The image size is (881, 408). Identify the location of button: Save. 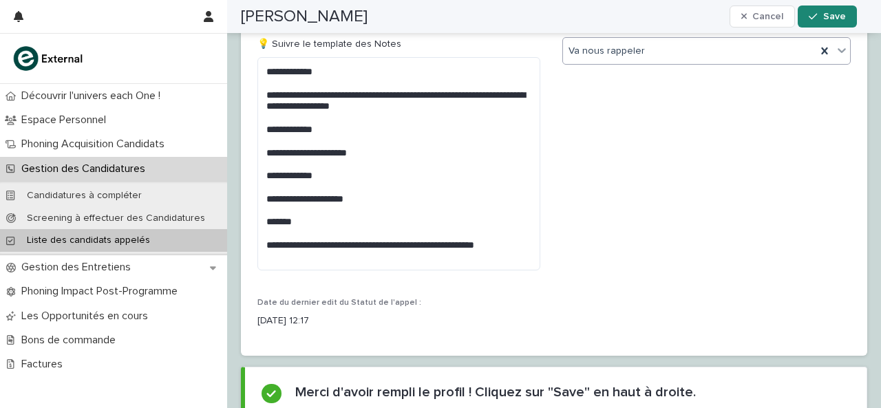
(827, 17).